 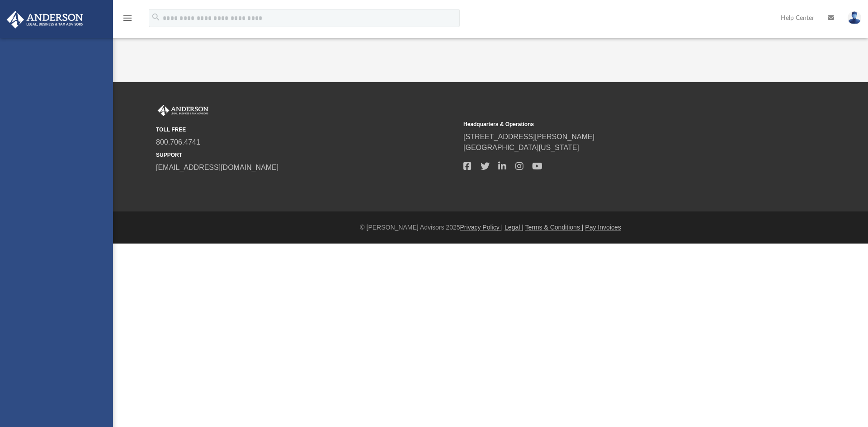 What do you see at coordinates (603, 228) in the screenshot?
I see `a: Pay Invoices` at bounding box center [603, 228].